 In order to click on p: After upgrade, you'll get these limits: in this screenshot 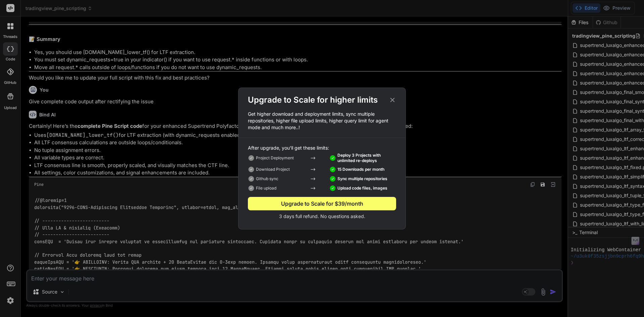, I will do `click(322, 148)`.